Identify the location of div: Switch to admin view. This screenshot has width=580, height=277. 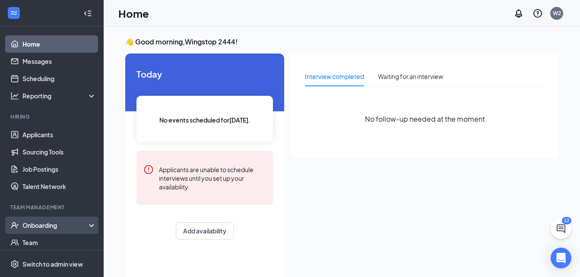
(53, 264).